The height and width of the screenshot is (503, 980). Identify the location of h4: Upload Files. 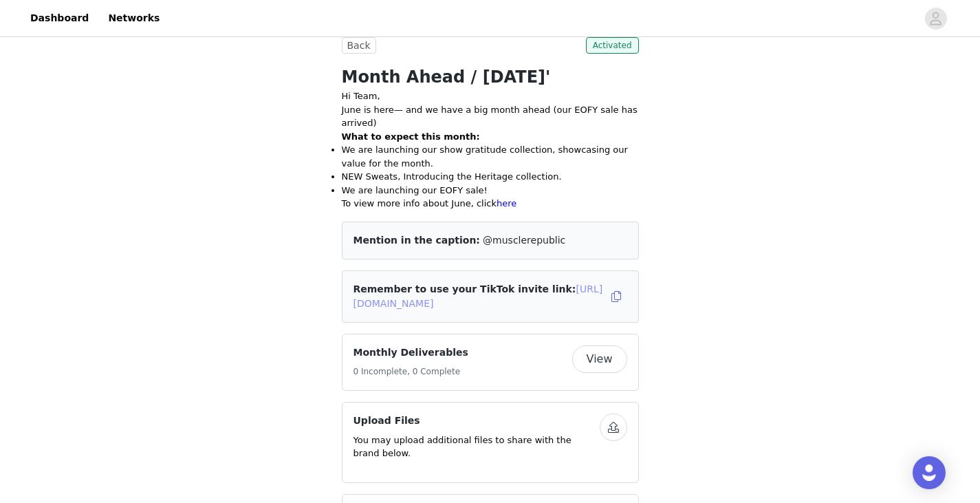
(477, 421).